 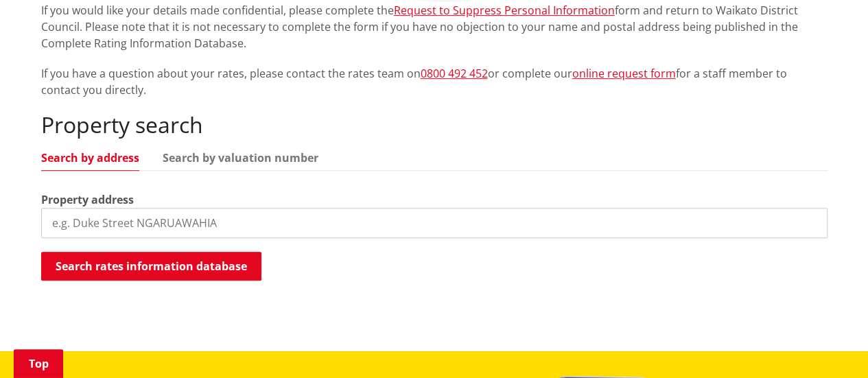 I want to click on a: 0800 492 452, so click(x=454, y=73).